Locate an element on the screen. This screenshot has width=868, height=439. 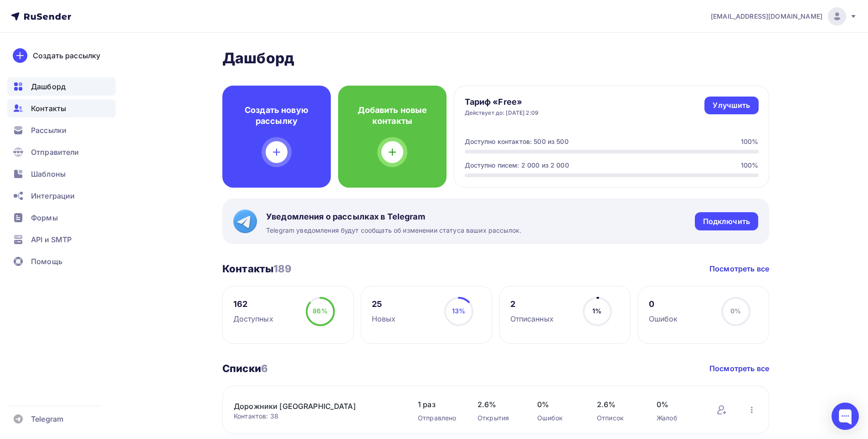
span: Telegram is located at coordinates (47, 419).